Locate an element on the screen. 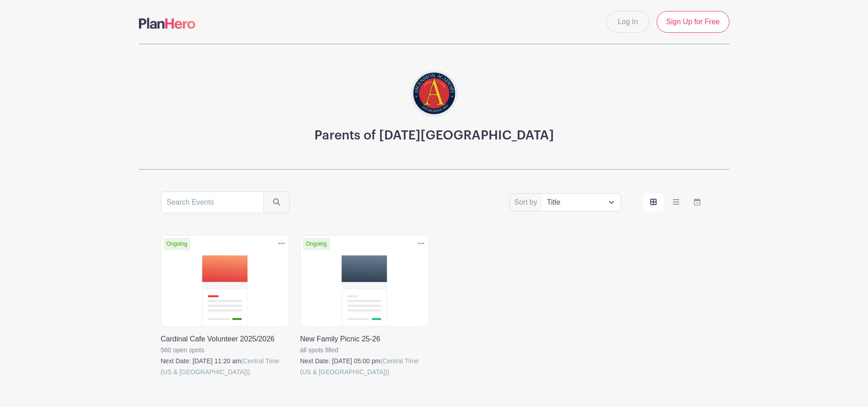  img: logo-507f7623f17ff9eddc593b1ce0a138ce2505c220e1c5a4e2b4648c50719b7d32.svg is located at coordinates (167, 23).